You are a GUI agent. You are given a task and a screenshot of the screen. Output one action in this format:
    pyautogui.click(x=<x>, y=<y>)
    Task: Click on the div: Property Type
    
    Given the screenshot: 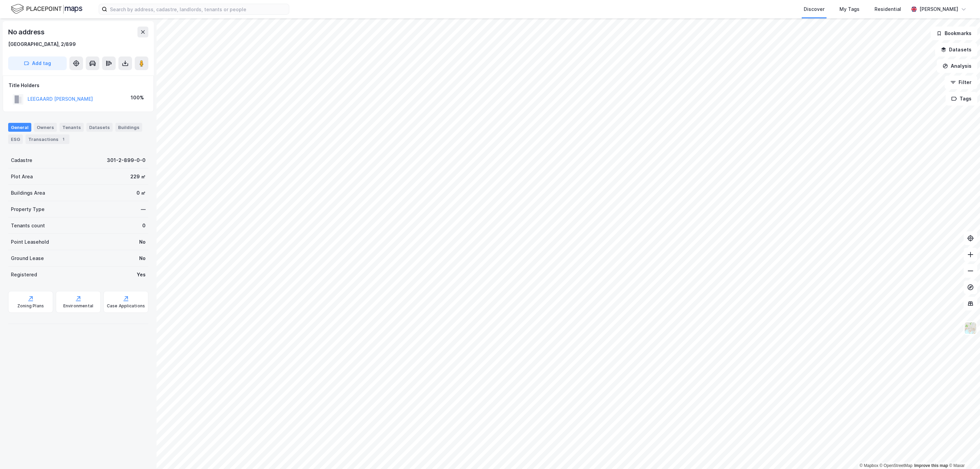 What is the action you would take?
    pyautogui.click(x=27, y=209)
    